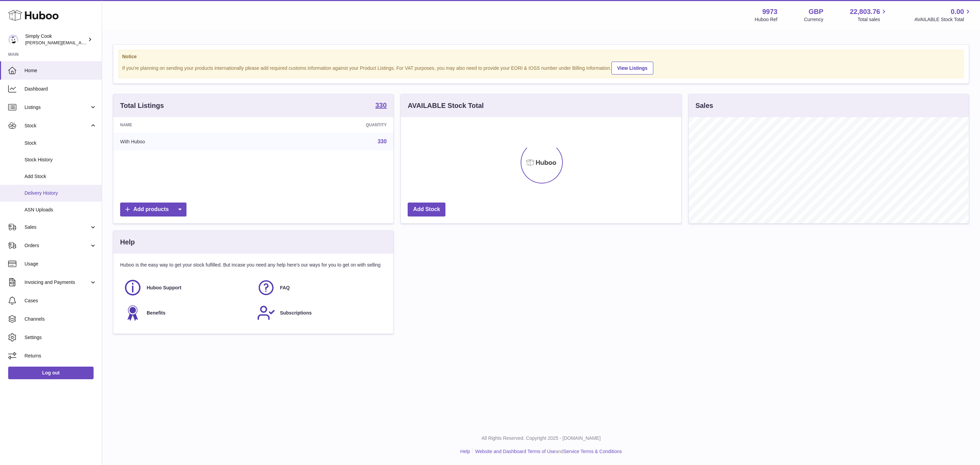  Describe the element at coordinates (541, 56) in the screenshot. I see `strong: Notice` at that location.